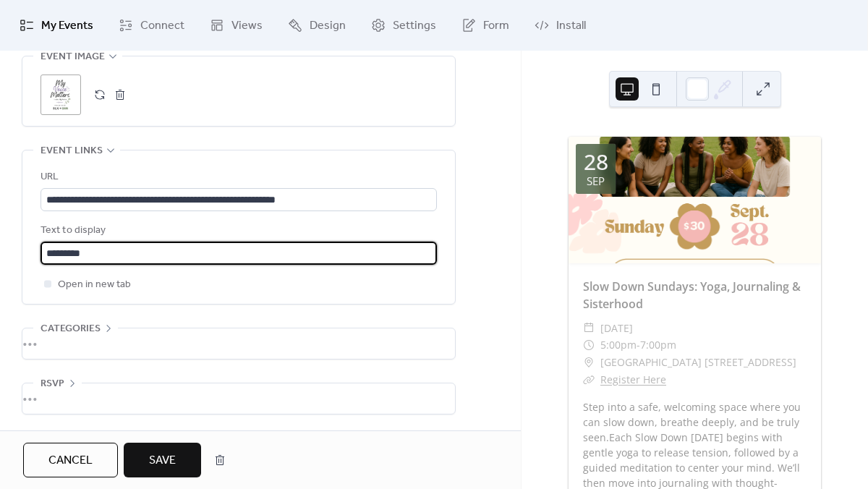  I want to click on span: Connect, so click(162, 26).